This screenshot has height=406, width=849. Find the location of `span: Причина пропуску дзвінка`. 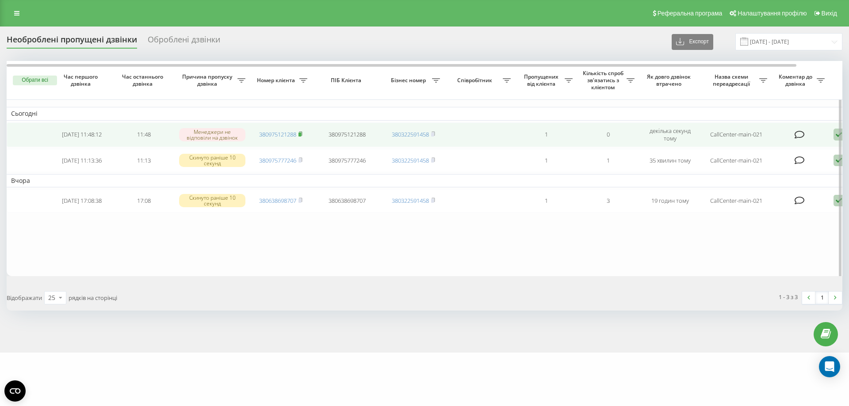

span: Причина пропуску дзвінка is located at coordinates (208, 80).